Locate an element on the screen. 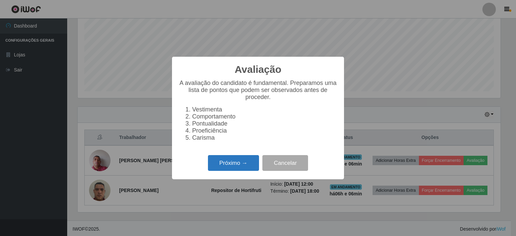 The image size is (516, 236). h2: Avaliação is located at coordinates (258, 70).